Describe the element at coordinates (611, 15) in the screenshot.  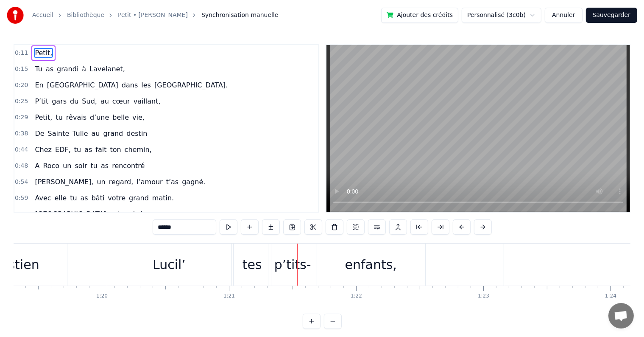
I see `button: Sauvegarder` at that location.